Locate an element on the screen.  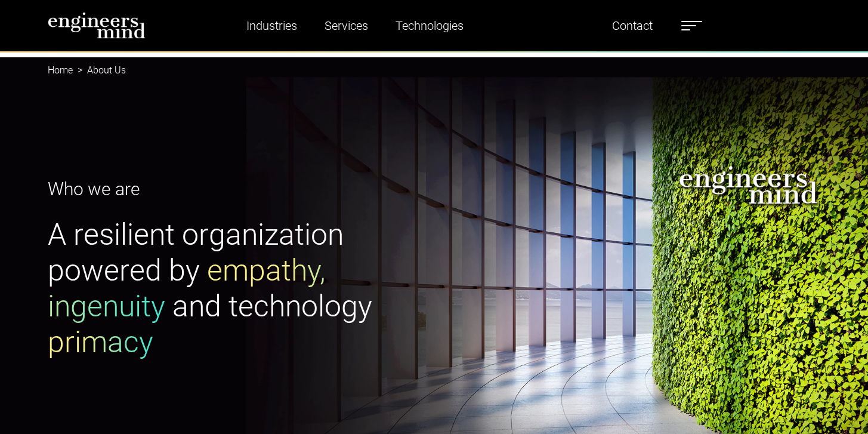
a: Technologies is located at coordinates (430, 26).